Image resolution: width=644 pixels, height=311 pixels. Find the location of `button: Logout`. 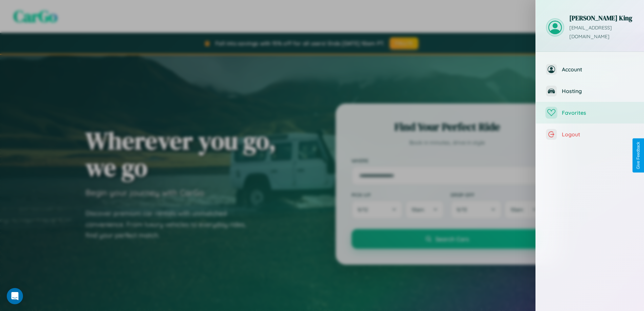

button: Logout is located at coordinates (590, 135).